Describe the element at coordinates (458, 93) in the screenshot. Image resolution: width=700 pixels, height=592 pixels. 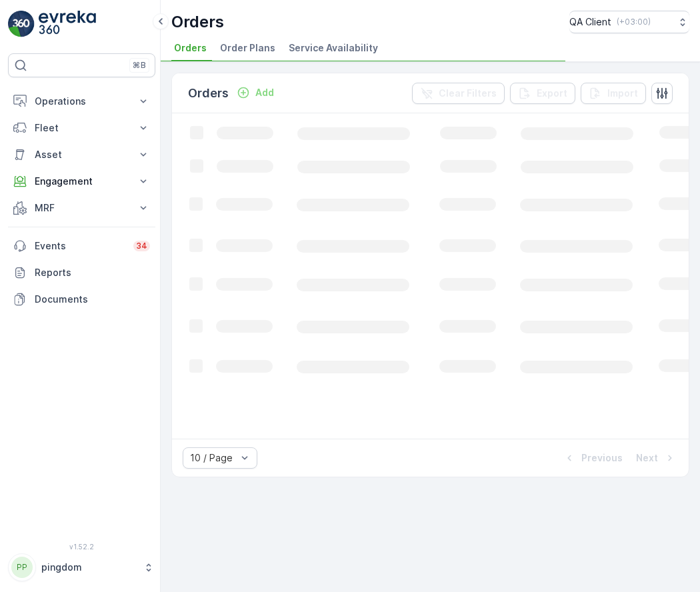
I see `button: Clear Filters` at that location.